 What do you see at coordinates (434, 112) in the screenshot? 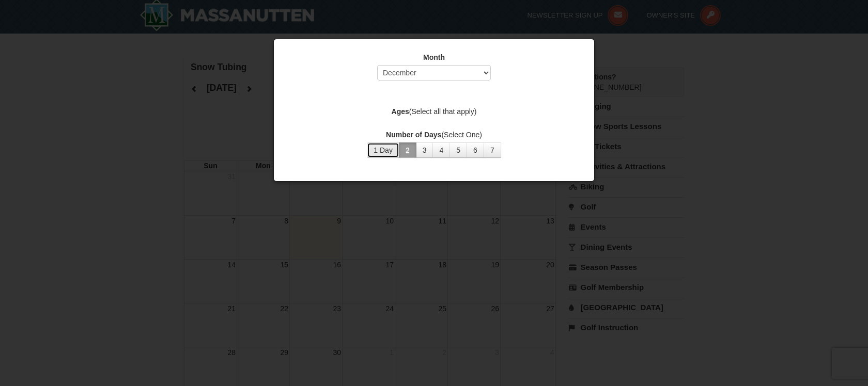
I see `label: (Select all that apply)` at bounding box center [434, 112].